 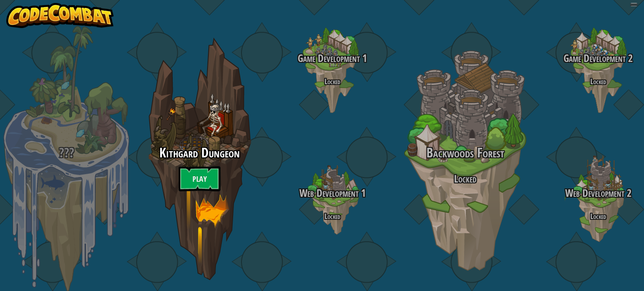 I want to click on img: CodeCombat - Learn how to code by playing a game, so click(x=60, y=15).